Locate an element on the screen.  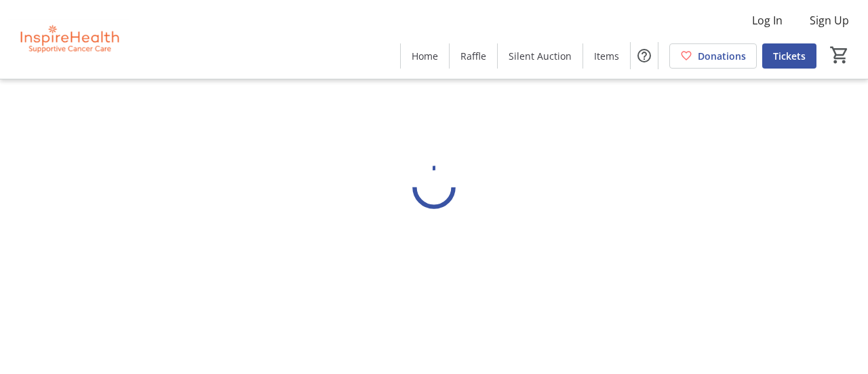
a: Tickets is located at coordinates (789, 56).